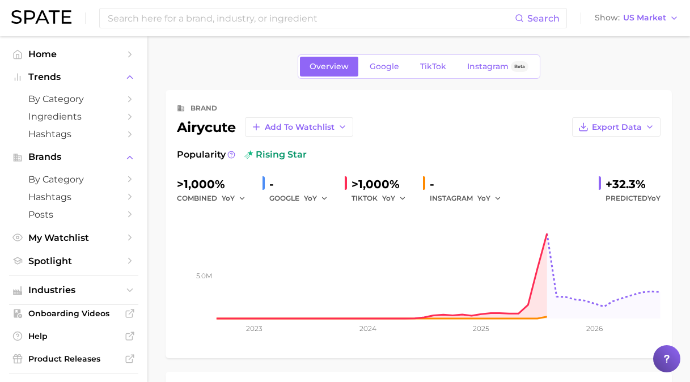 This screenshot has height=382, width=690. What do you see at coordinates (481, 328) in the screenshot?
I see `tspan: 2025` at bounding box center [481, 328].